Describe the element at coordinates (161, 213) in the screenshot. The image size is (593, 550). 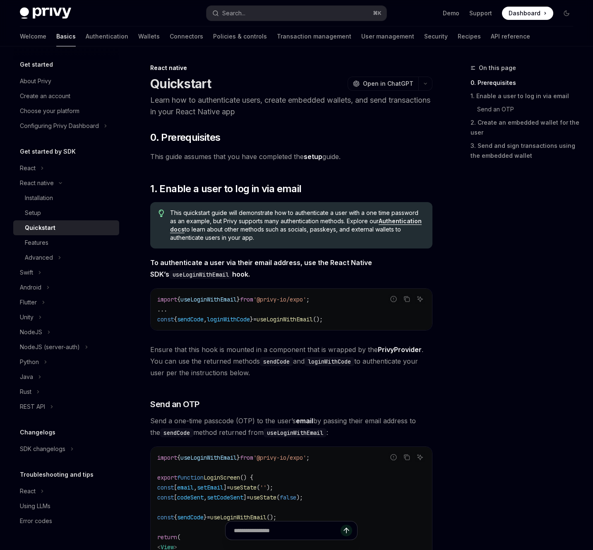
I see `svg: Tip` at that location.